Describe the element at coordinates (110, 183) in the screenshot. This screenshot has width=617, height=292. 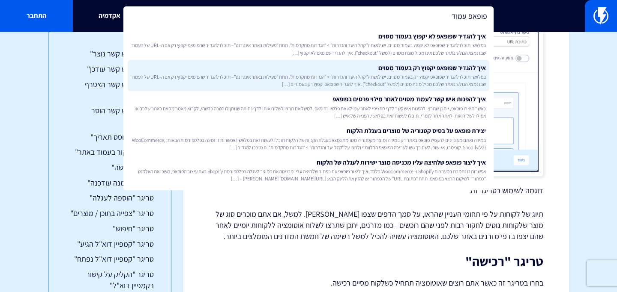
I see `a: טריגר "הזמנה עודכנה"` at that location.